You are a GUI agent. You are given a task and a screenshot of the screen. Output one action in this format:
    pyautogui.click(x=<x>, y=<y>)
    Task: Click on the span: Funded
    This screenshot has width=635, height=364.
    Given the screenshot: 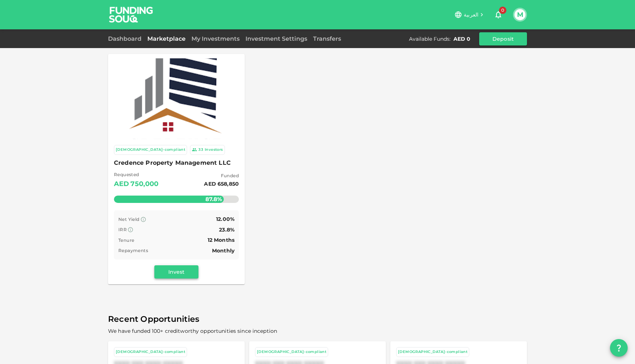 What is the action you would take?
    pyautogui.click(x=221, y=176)
    